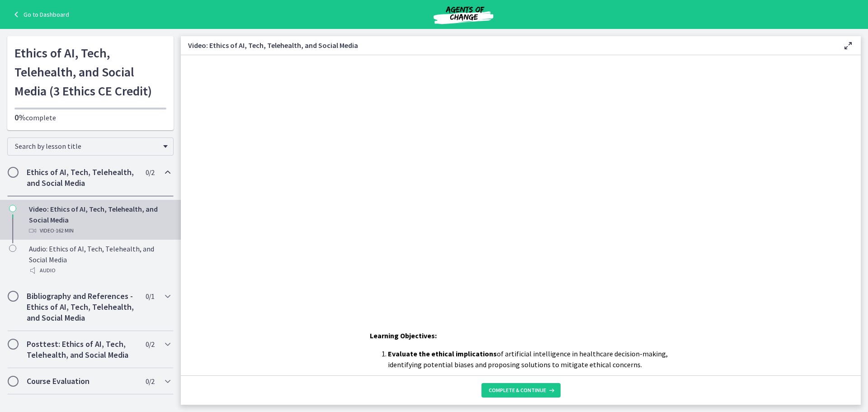  I want to click on h3: Video: Ethics of AI, Tech, Telehealth, and Social Media, so click(508, 45).